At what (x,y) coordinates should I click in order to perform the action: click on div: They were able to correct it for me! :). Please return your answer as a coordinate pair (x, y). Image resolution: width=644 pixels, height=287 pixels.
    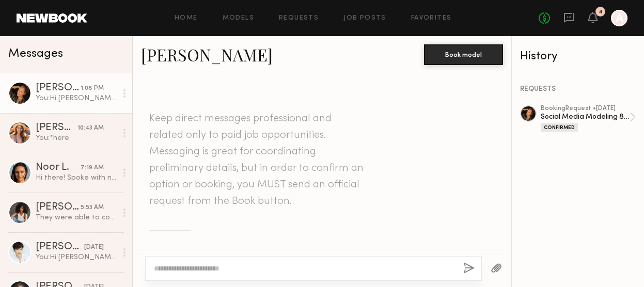
    Looking at the image, I should click on (76, 217).